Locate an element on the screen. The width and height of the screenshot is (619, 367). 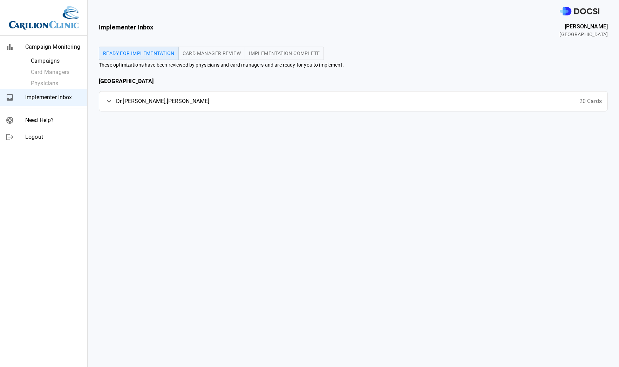
img: DOCSI Logo is located at coordinates (579, 11).